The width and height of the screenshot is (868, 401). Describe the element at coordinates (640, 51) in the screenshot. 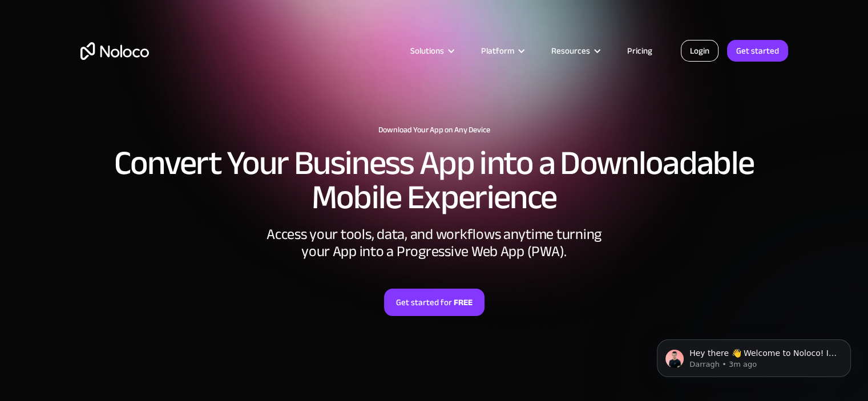

I see `a: Pricing` at that location.